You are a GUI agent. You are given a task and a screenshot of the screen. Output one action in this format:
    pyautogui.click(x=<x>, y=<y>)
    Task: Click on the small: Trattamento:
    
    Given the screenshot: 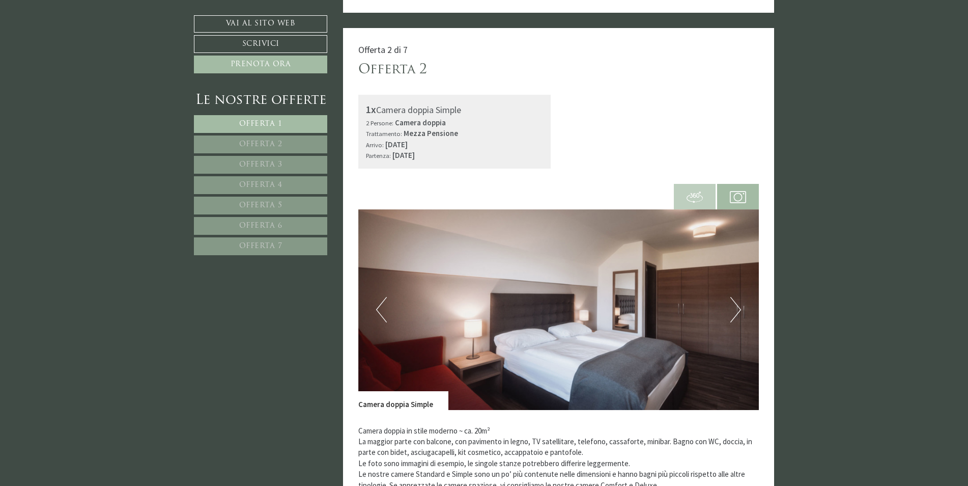 What is the action you would take?
    pyautogui.click(x=384, y=133)
    